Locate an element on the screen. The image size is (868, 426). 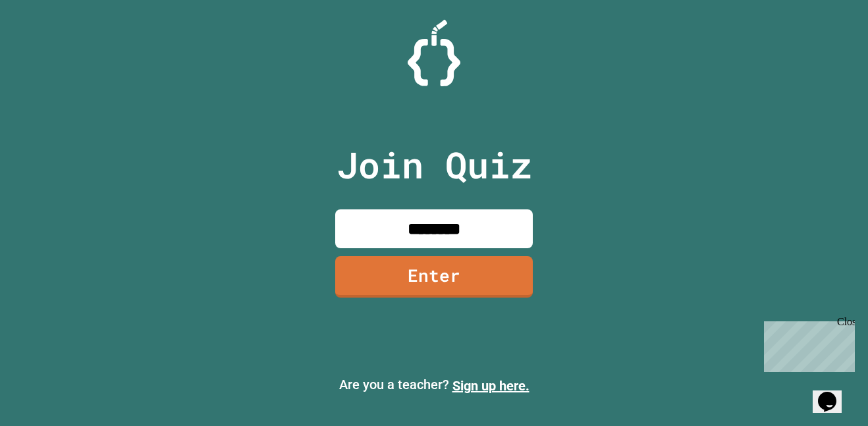
p: Join Quiz is located at coordinates (434, 164).